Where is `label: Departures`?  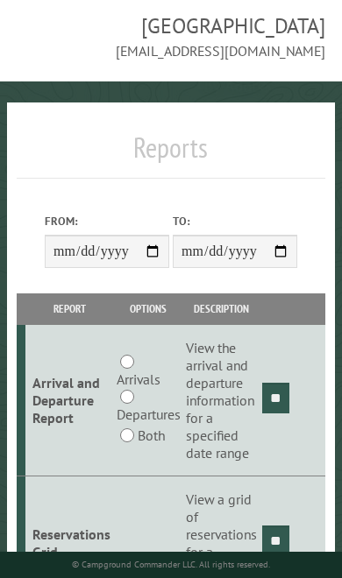 label: Departures is located at coordinates (148, 414).